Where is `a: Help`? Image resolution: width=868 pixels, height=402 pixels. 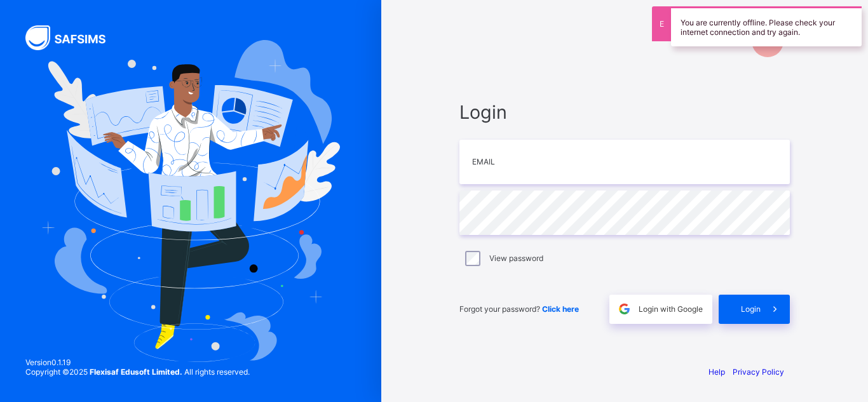 a: Help is located at coordinates (717, 372).